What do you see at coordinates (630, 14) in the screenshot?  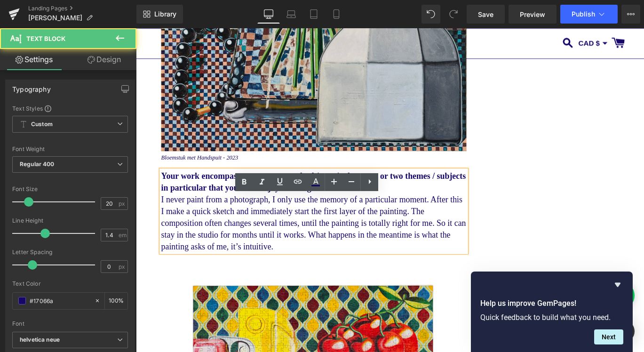 I see `button: More` at bounding box center [630, 14].